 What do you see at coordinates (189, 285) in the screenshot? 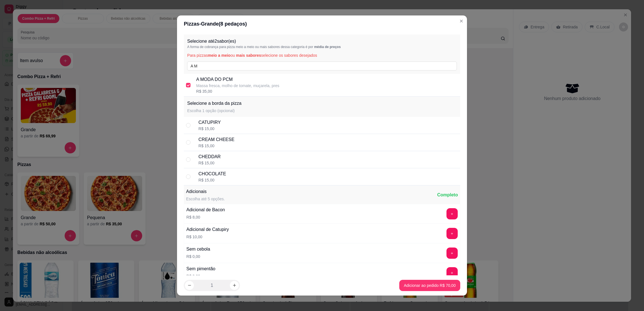
I see `button: decrease-product-quantity` at bounding box center [189, 285].